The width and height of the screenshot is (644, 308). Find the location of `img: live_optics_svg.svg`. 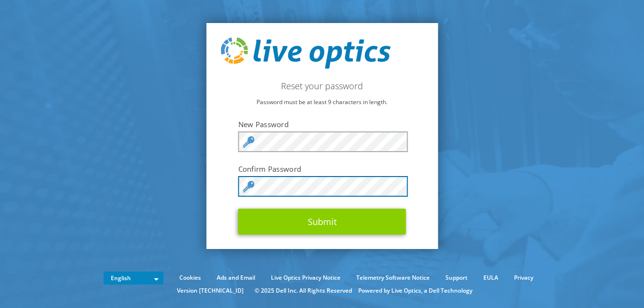

img: live_optics_svg.svg is located at coordinates (306, 53).